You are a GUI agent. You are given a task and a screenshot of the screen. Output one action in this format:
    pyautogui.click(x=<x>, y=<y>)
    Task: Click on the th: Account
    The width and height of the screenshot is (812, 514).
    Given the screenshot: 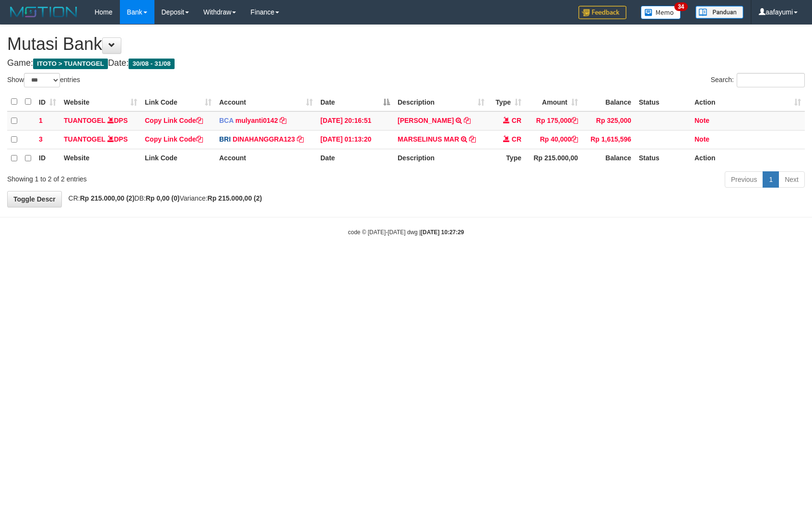 What is the action you would take?
    pyautogui.click(x=266, y=157)
    